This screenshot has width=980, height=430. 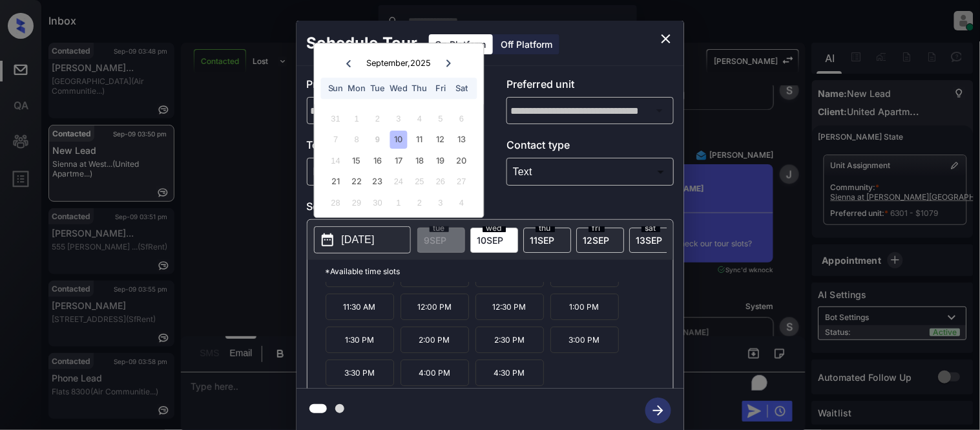 I want to click on div: Not available Wednesday, October 1st, 2025, so click(x=399, y=202).